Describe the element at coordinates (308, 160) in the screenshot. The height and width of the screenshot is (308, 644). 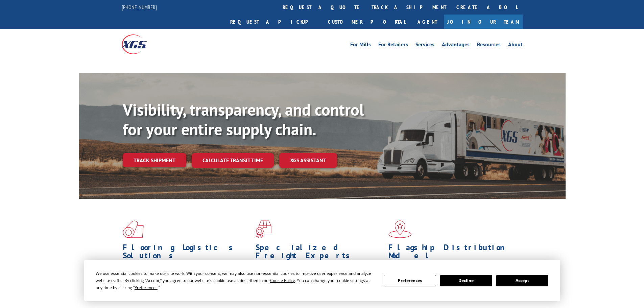
I see `a: XGS ASSISTANT` at that location.